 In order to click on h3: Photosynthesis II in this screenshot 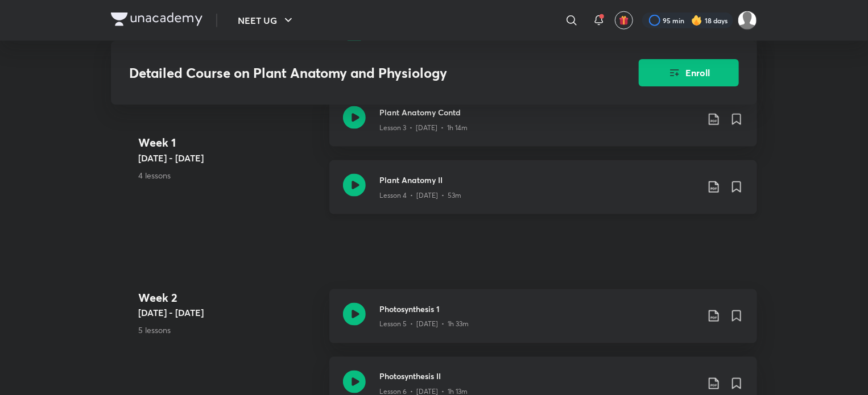, I will do `click(538, 376)`.